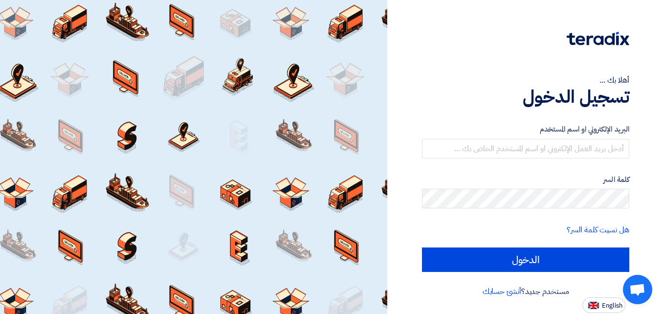 The height and width of the screenshot is (314, 664). What do you see at coordinates (526, 80) in the screenshot?
I see `div: أهلا بك ...` at bounding box center [526, 80].